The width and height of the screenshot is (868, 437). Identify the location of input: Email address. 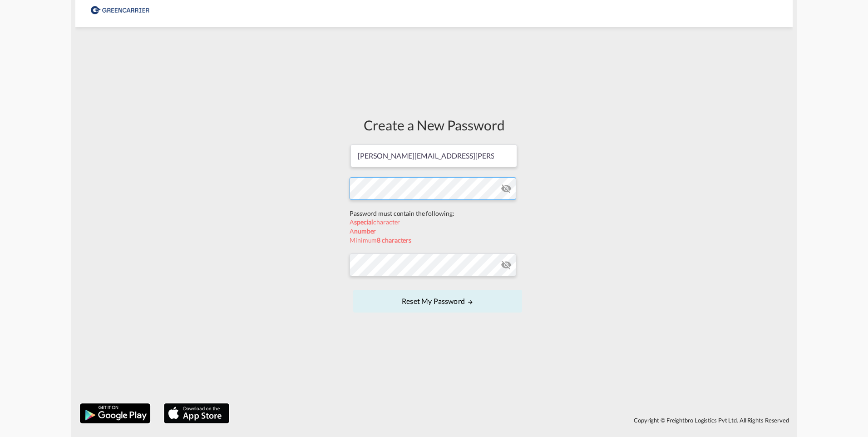
(434, 156).